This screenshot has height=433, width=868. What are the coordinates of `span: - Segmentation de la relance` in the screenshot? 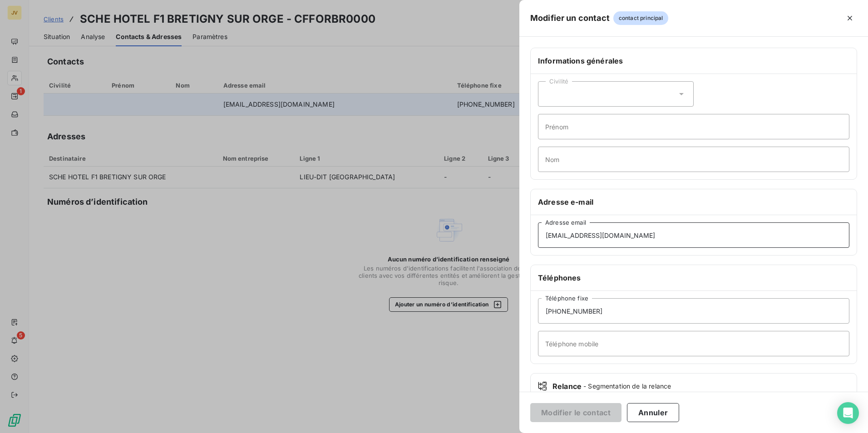 It's located at (627, 387).